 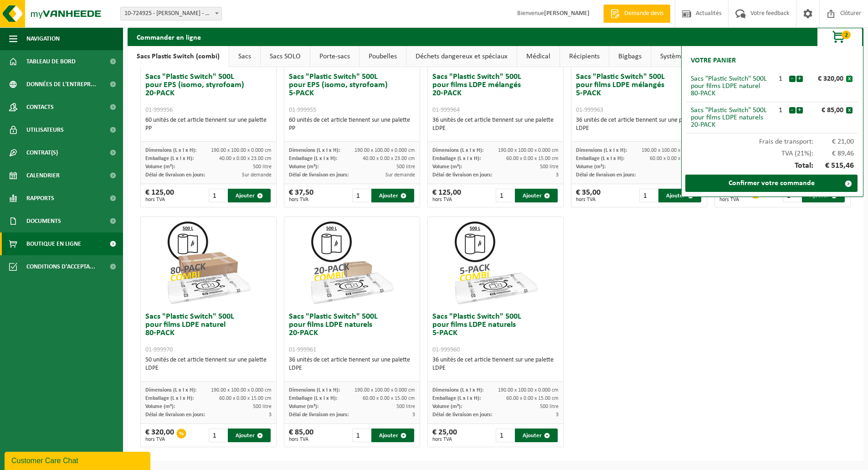 What do you see at coordinates (246, 158) in the screenshot?
I see `span: 40.00 x 0.00 x 23.00 cm` at bounding box center [246, 158].